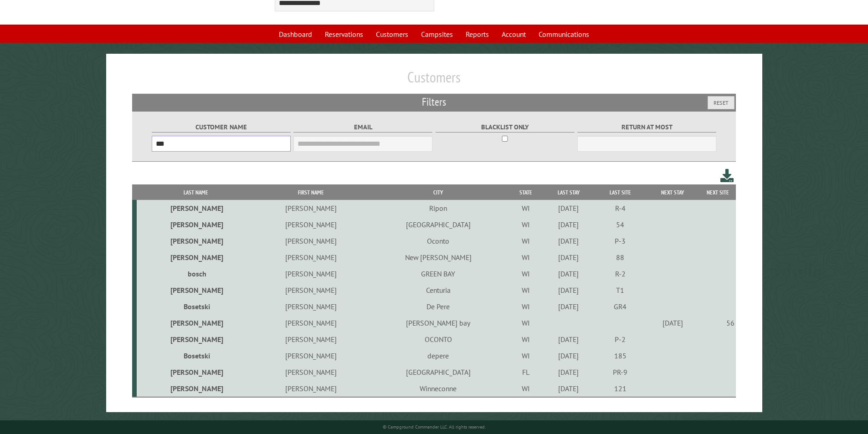 This screenshot has height=434, width=868. Describe the element at coordinates (434, 427) in the screenshot. I see `small: © Campground Commander LLC. All rights reserved.` at that location.